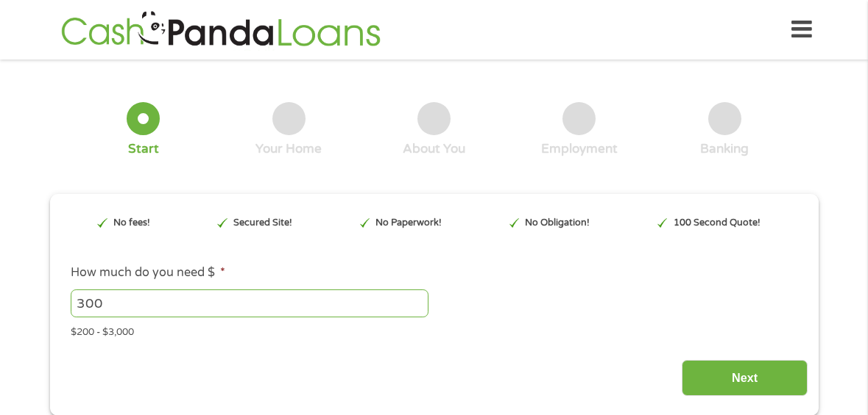 Image resolution: width=868 pixels, height=415 pixels. Describe the element at coordinates (724, 149) in the screenshot. I see `div: Banking` at that location.